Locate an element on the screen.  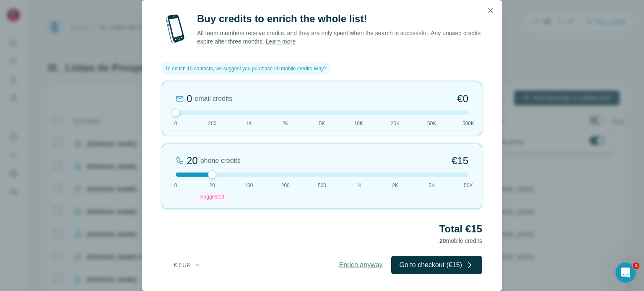
button: Go to checkout (€15) is located at coordinates (437, 265).